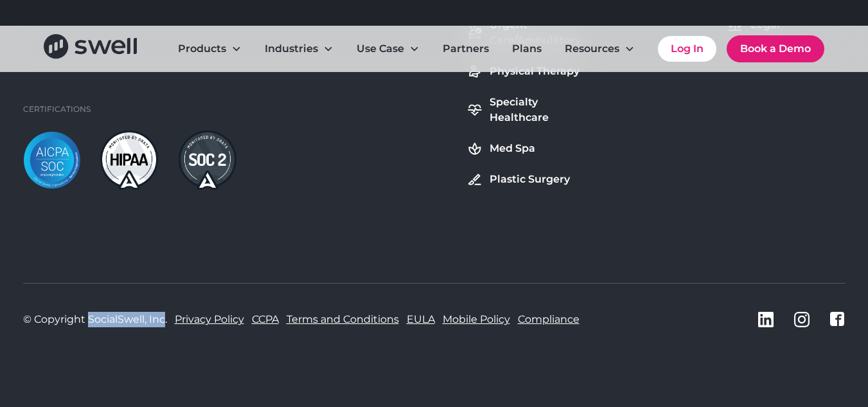 This screenshot has width=868, height=407. What do you see at coordinates (759, 338) in the screenshot?
I see `div: Chat Widget` at bounding box center [759, 338].